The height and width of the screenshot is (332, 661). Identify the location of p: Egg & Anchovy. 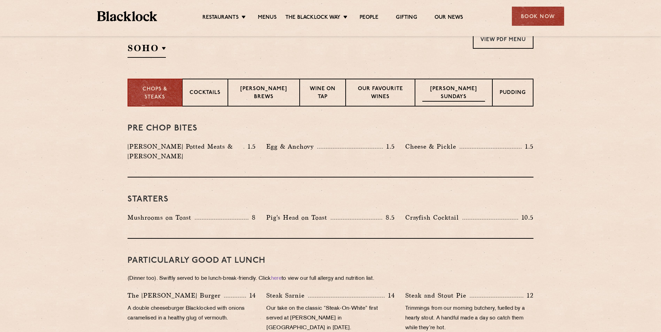
(292, 147).